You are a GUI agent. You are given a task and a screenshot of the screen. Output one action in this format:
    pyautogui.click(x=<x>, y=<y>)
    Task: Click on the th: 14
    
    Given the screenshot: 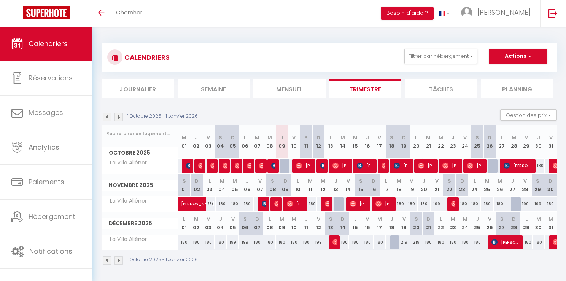 What is the action you would take?
    pyautogui.click(x=343, y=142)
    